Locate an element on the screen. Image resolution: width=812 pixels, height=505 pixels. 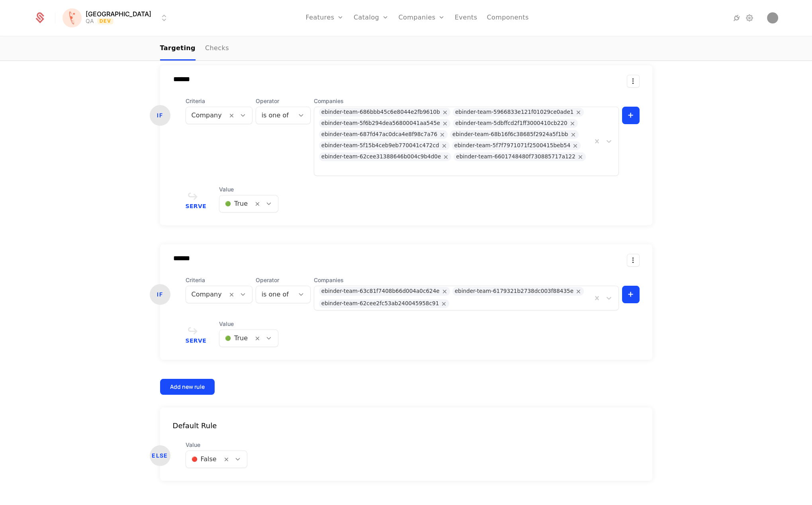
div: ebinder-team-5966833e121f01029ce0ade1 is located at coordinates (514, 112).